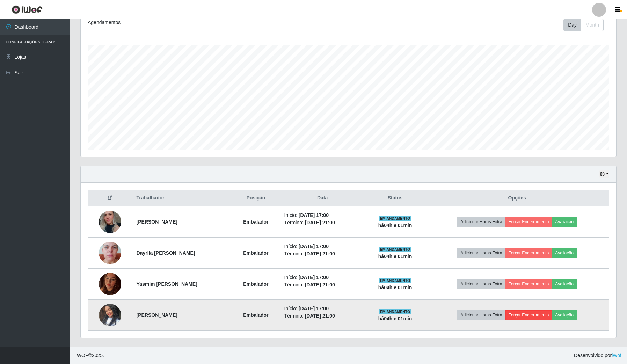 The height and width of the screenshot is (364, 627). Describe the element at coordinates (572, 25) in the screenshot. I see `button: Day` at that location.